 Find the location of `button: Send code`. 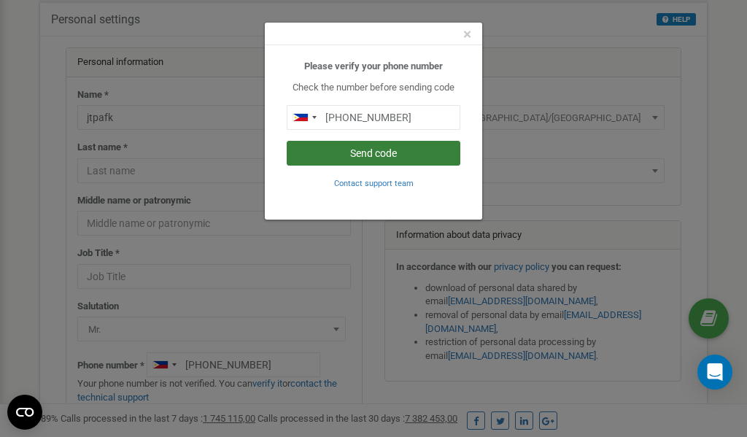

button: Send code is located at coordinates (373, 153).